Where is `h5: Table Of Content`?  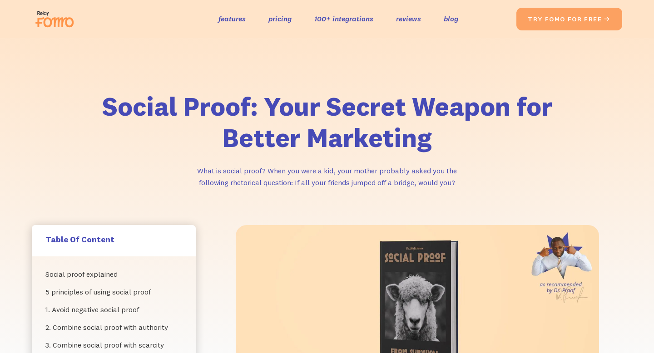
h5: Table Of Content is located at coordinates (113, 239).